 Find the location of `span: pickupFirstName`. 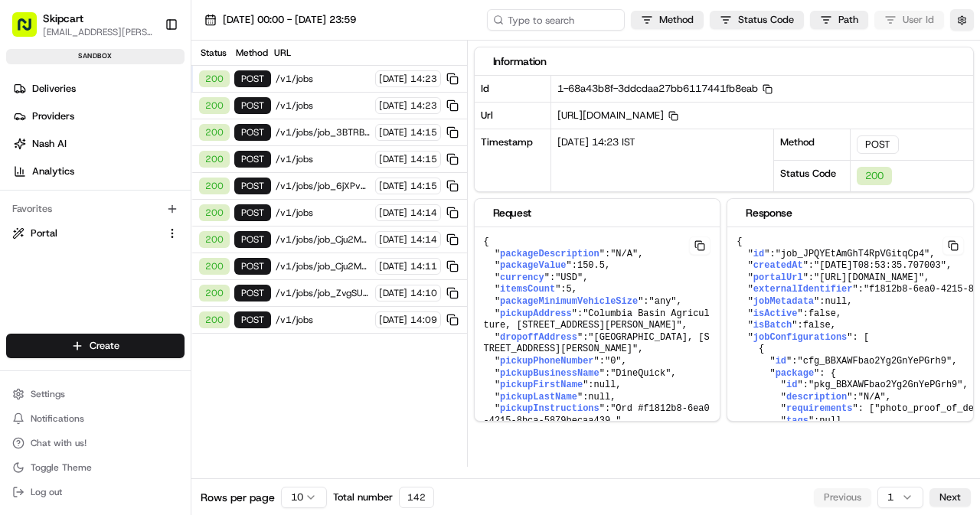

span: pickupFirstName is located at coordinates (541, 385).